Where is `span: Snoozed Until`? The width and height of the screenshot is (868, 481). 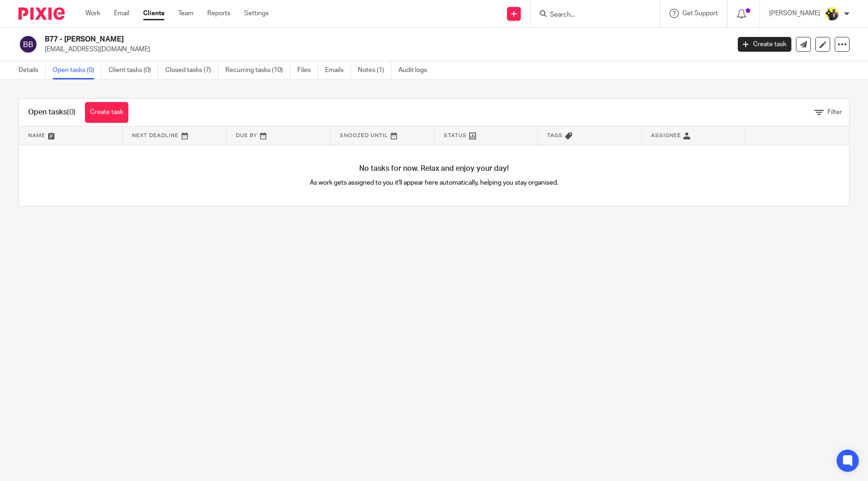 span: Snoozed Until is located at coordinates (364, 135).